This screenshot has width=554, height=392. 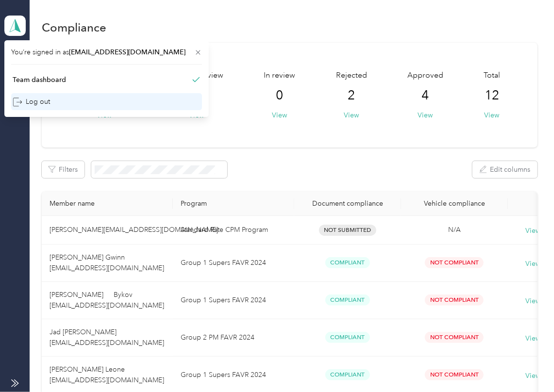 What do you see at coordinates (351, 96) in the screenshot?
I see `span: 2` at bounding box center [351, 96].